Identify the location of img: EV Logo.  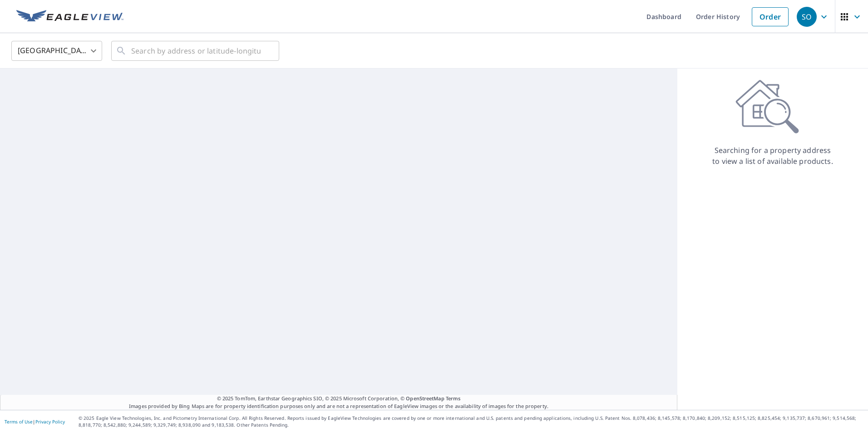
(70, 17).